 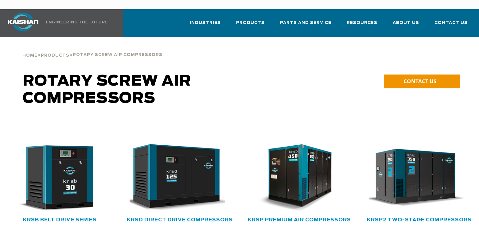 What do you see at coordinates (77, 22) in the screenshot?
I see `img: Engineering the future` at bounding box center [77, 22].